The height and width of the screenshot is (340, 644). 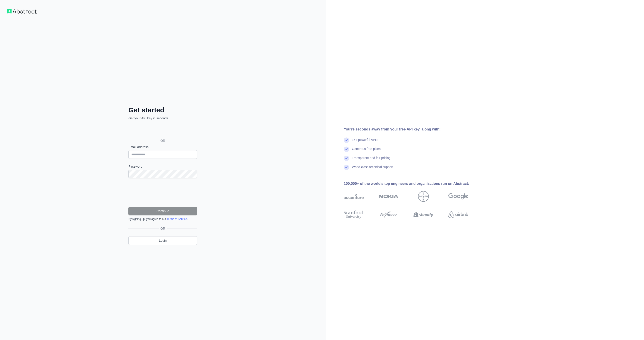 I want to click on div: You're seconds away from your free API key, along with:, so click(x=413, y=129).